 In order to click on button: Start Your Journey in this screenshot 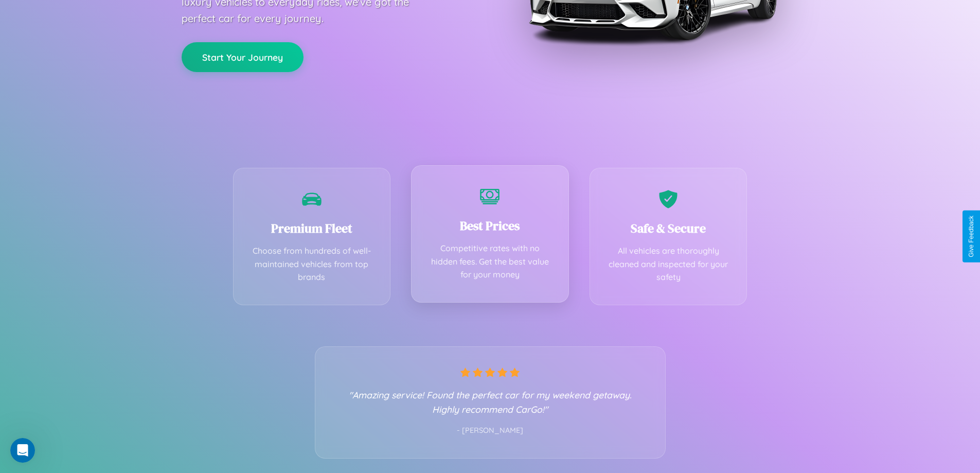, I will do `click(243, 57)`.